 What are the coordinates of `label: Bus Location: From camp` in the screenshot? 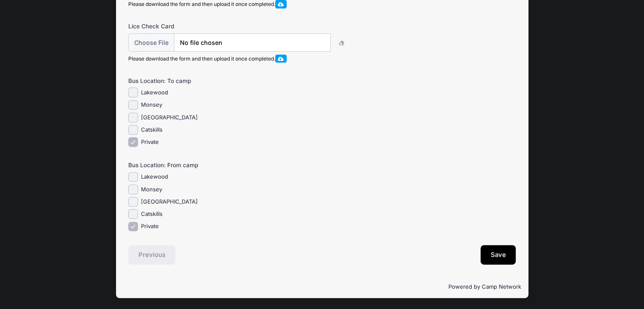 It's located at (192, 165).